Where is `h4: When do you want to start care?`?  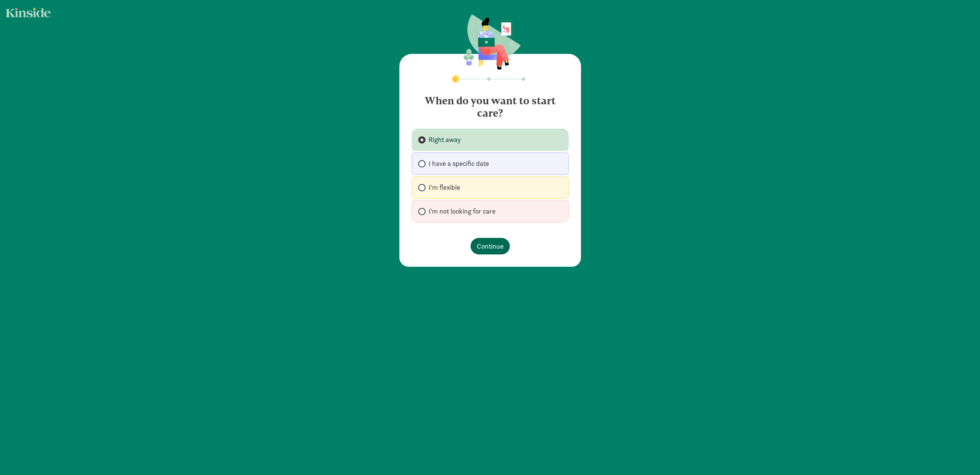
h4: When do you want to start care? is located at coordinates (490, 104).